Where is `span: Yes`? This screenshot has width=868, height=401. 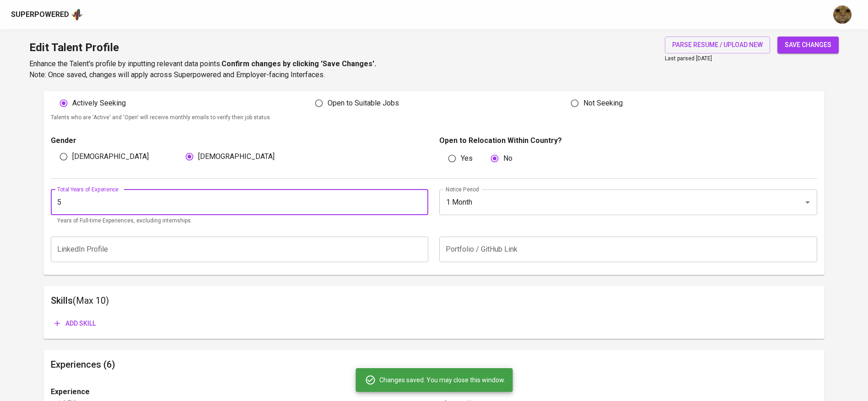
span: Yes is located at coordinates (467, 159).